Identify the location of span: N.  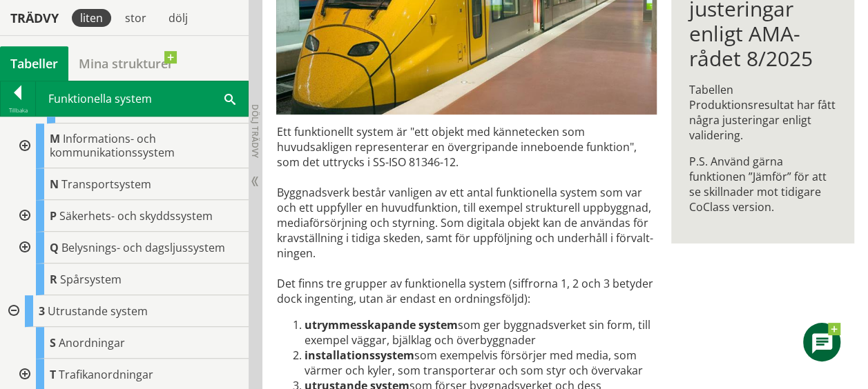
(54, 185).